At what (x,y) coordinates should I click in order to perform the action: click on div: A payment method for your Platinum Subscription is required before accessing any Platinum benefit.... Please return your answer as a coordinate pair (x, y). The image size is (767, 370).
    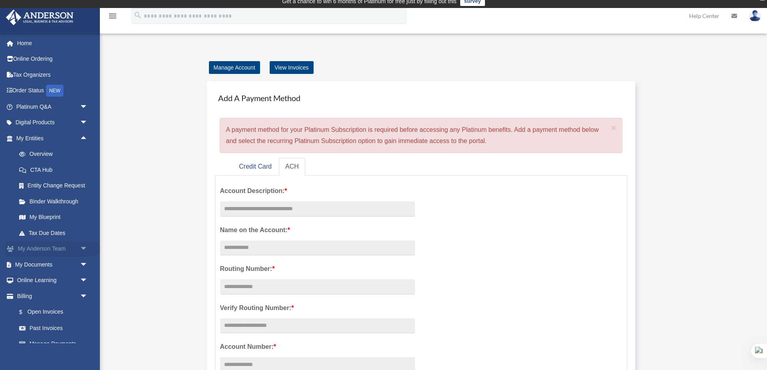
    Looking at the image, I should click on (421, 136).